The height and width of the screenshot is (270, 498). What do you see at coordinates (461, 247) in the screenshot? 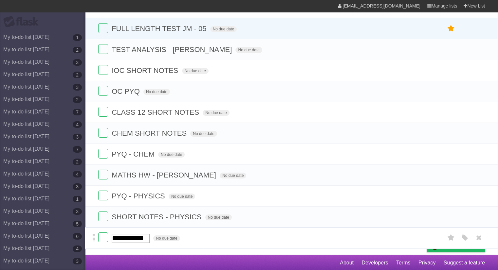
I see `span: Buy me a coffee` at bounding box center [461, 247].